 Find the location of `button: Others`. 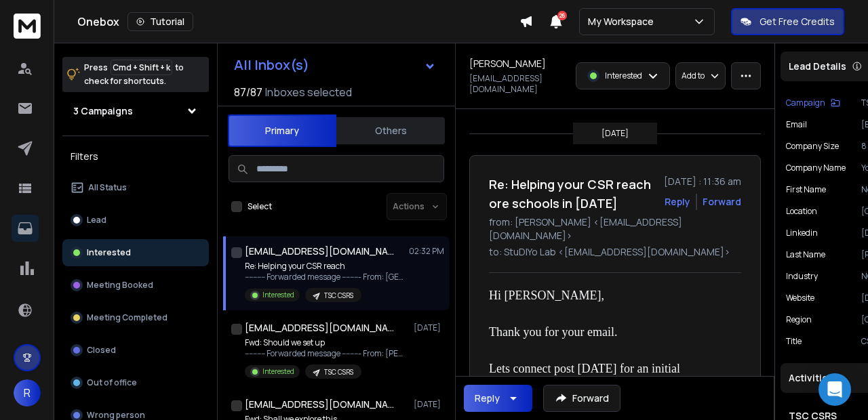

button: Others is located at coordinates (391, 131).